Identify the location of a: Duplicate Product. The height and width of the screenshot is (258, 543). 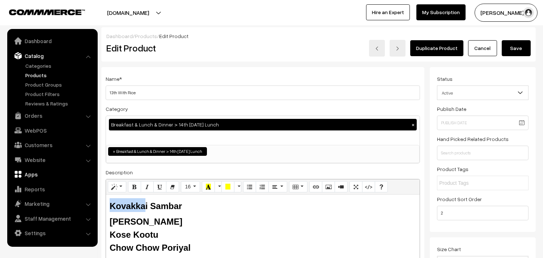
(437, 48).